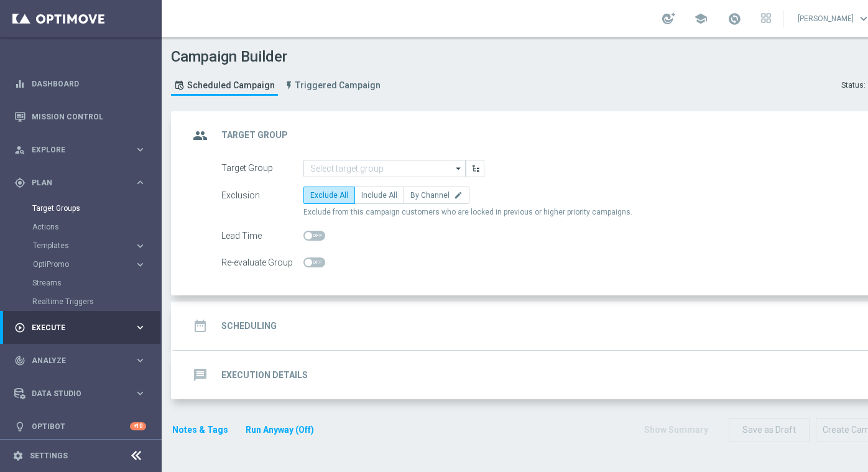 This screenshot has width=868, height=472. Describe the element at coordinates (80, 426) in the screenshot. I see `div: lightbulb Optibot +10` at that location.